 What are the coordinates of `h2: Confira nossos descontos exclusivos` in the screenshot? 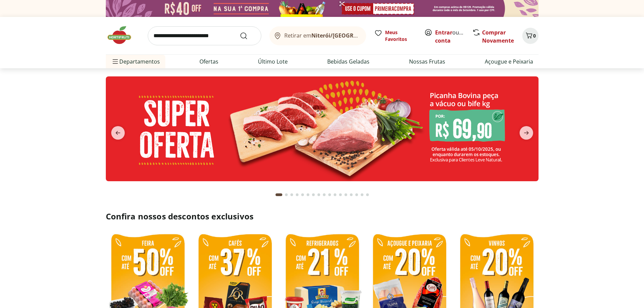 It's located at (322, 217).